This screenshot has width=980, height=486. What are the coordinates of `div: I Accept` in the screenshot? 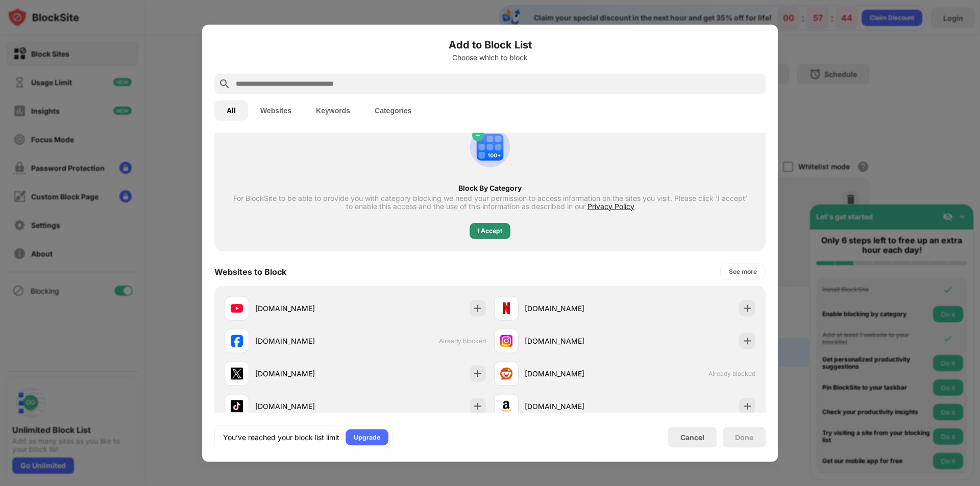 It's located at (490, 230).